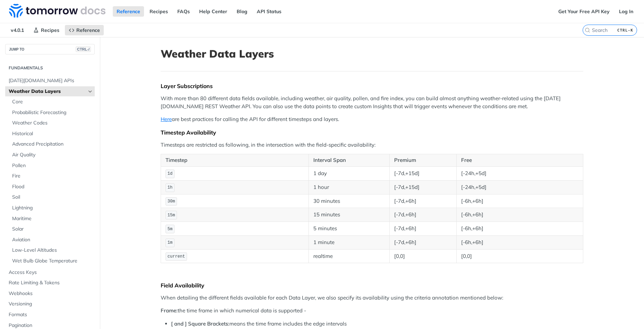 The image size is (644, 329). I want to click on th: Free, so click(520, 161).